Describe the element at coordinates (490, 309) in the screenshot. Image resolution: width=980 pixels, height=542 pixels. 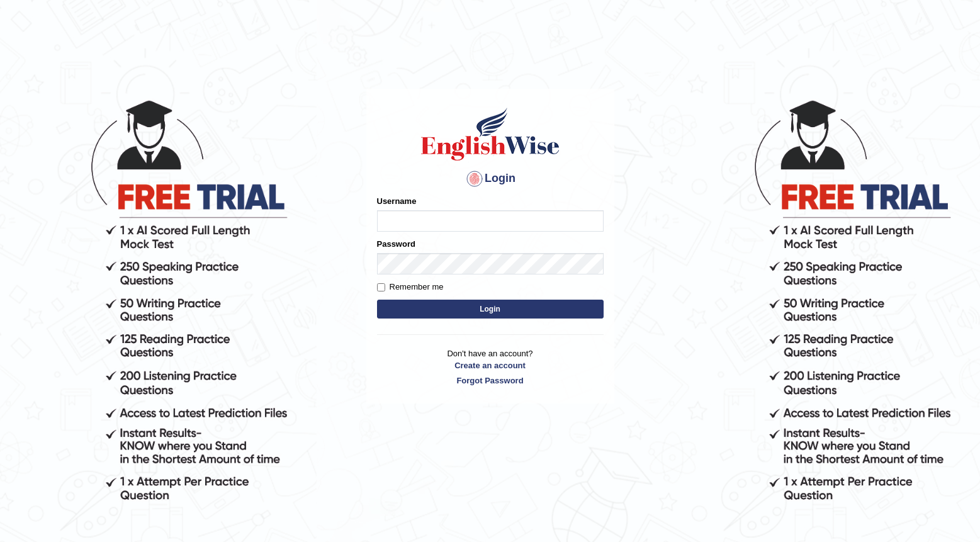
I see `button: Login` at that location.